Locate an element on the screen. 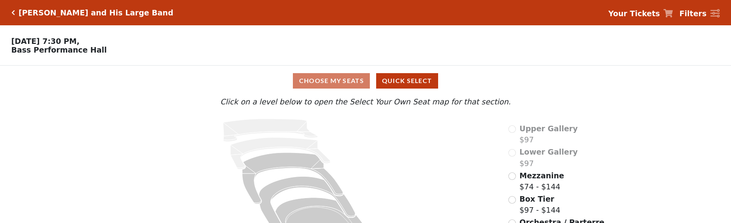  strong: Your Tickets is located at coordinates (634, 13).